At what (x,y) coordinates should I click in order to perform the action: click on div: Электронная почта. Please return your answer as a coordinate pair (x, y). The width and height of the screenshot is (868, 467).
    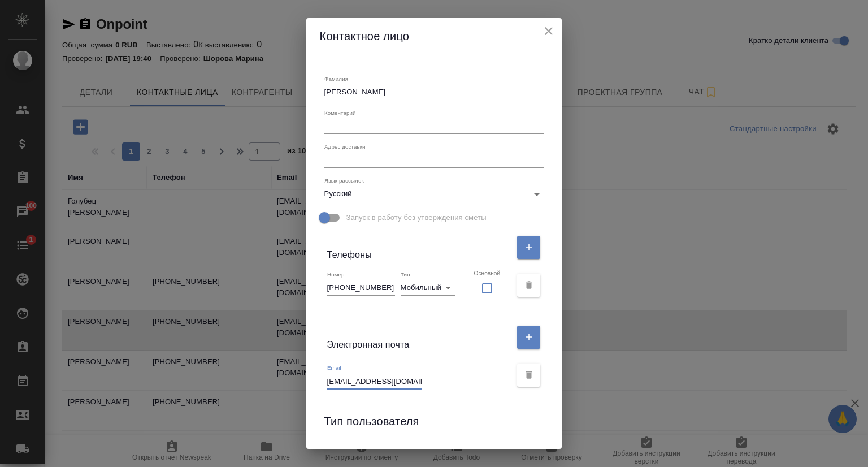
    Looking at the image, I should click on (419, 337).